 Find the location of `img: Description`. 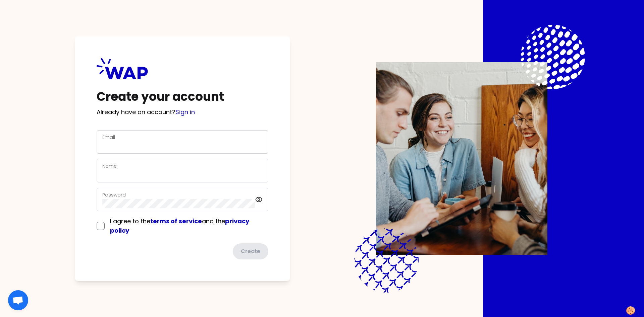

img: Description is located at coordinates (461, 159).